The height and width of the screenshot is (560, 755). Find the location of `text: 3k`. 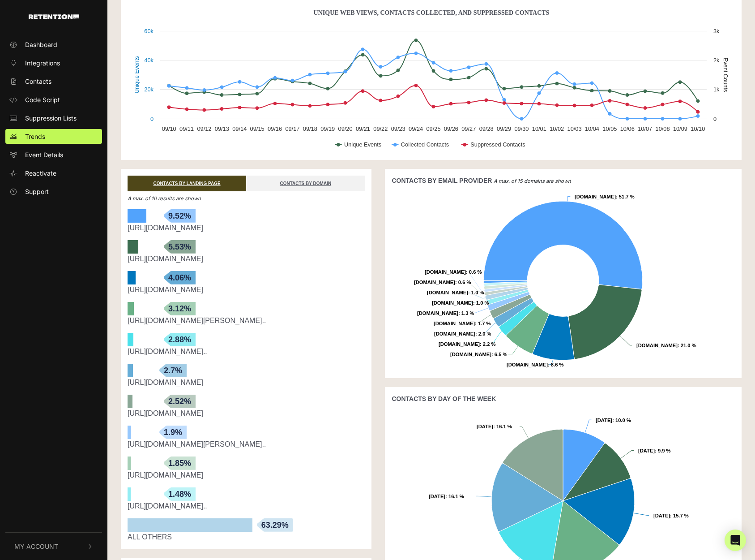

text: 3k is located at coordinates (717, 31).